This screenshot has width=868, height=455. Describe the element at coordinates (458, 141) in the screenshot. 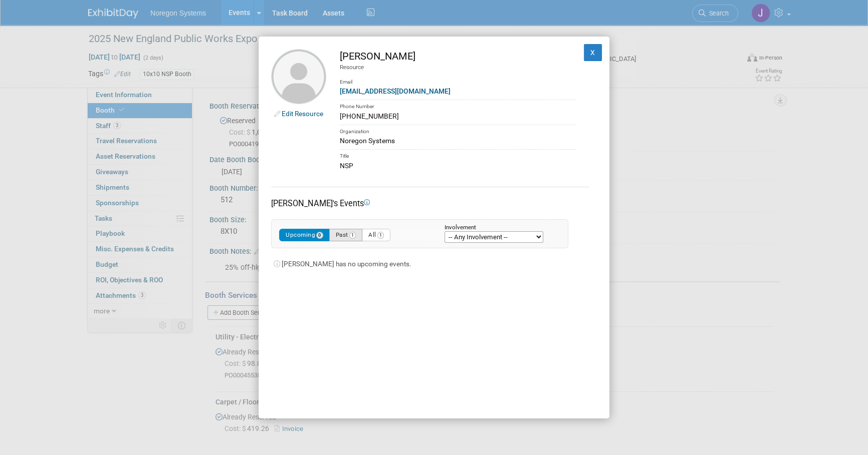

I see `div: Noregon Systems` at that location.